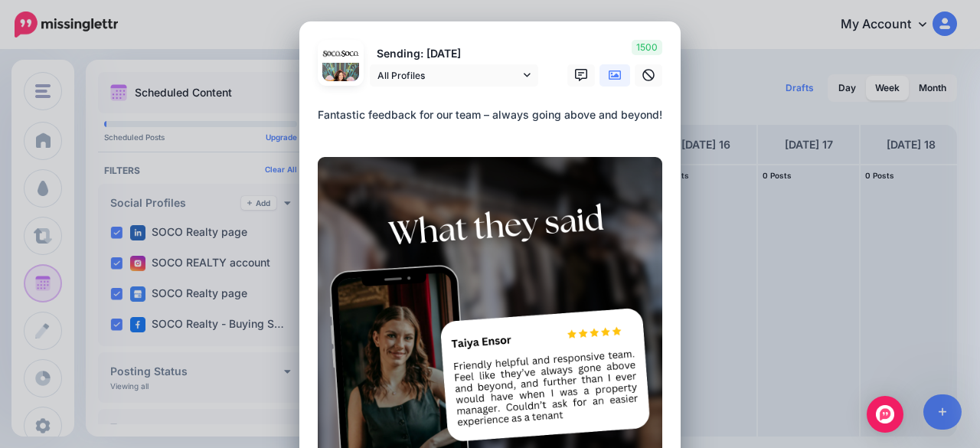 This screenshot has height=448, width=980. Describe the element at coordinates (449, 75) in the screenshot. I see `span: All Profiles` at that location.